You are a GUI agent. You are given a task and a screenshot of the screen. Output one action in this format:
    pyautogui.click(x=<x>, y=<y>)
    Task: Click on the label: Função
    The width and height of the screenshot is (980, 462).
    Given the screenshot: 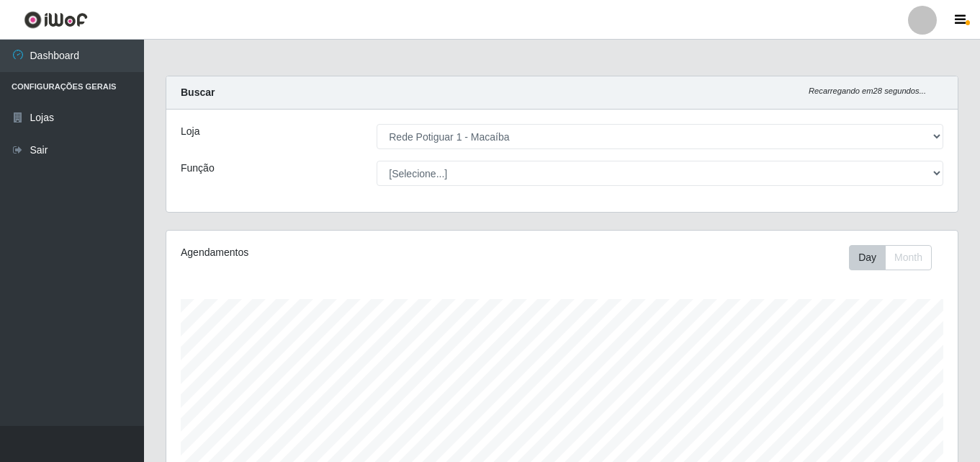 What is the action you would take?
    pyautogui.click(x=197, y=168)
    